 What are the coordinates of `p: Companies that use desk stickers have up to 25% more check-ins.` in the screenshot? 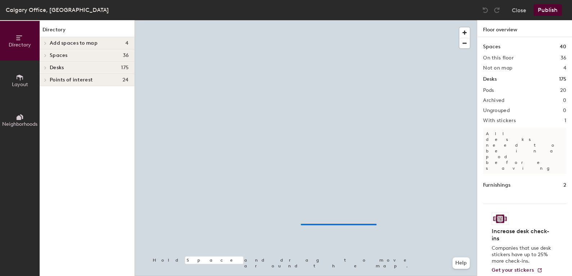 It's located at (522, 255).